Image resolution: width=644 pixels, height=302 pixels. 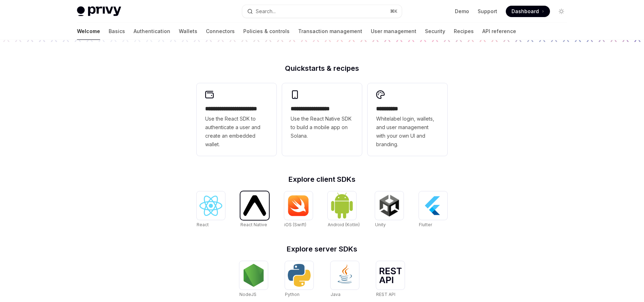 I want to click on a: Wallets, so click(x=188, y=31).